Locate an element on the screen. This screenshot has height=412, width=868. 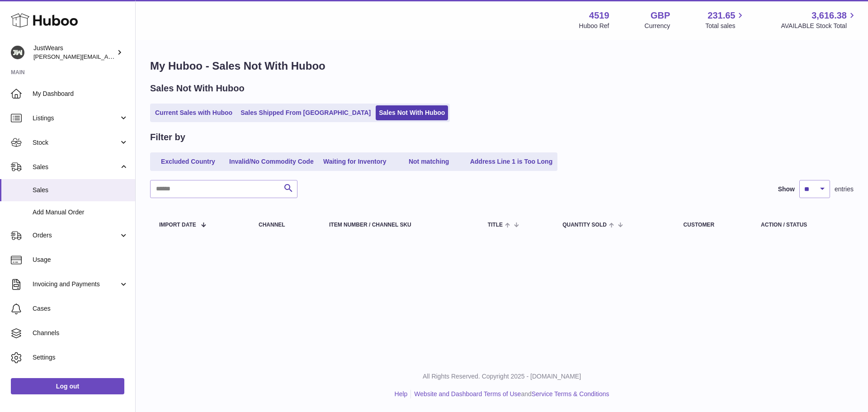
a: Current Sales with Huboo is located at coordinates (193, 112).